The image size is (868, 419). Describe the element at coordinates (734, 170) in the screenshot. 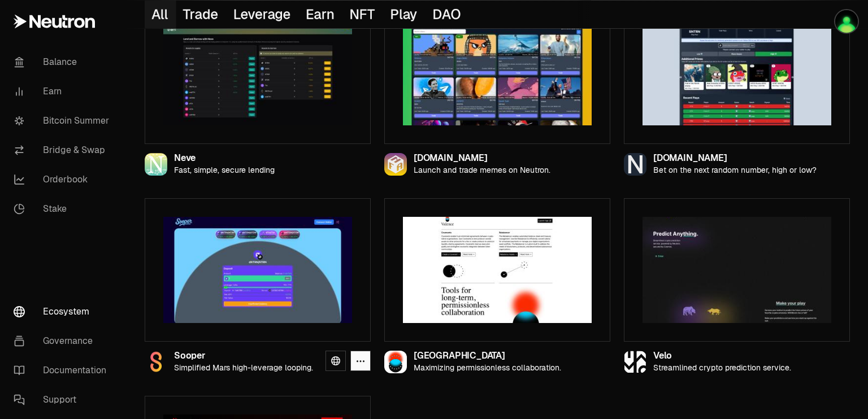

I see `p: Bet on the next random number, high or low?` at that location.